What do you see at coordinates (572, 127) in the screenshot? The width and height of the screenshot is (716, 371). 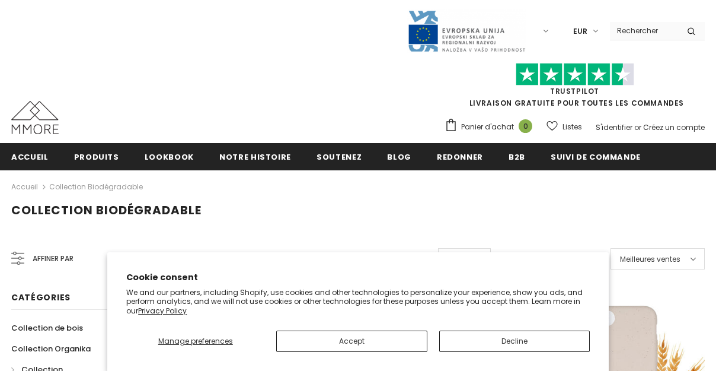 I see `span: Listes` at bounding box center [572, 127].